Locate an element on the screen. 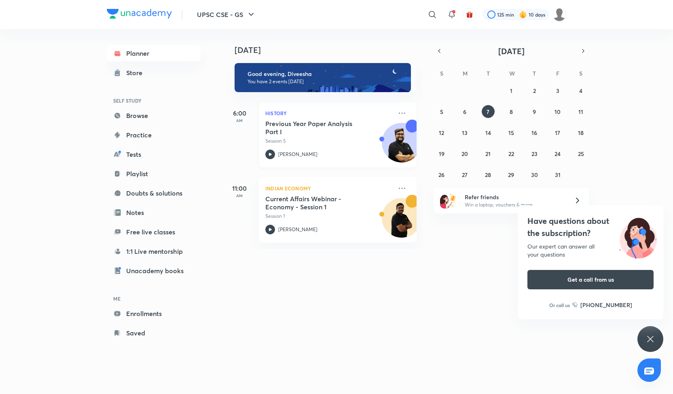 The image size is (673, 394). a: Company Logo is located at coordinates (139, 15).